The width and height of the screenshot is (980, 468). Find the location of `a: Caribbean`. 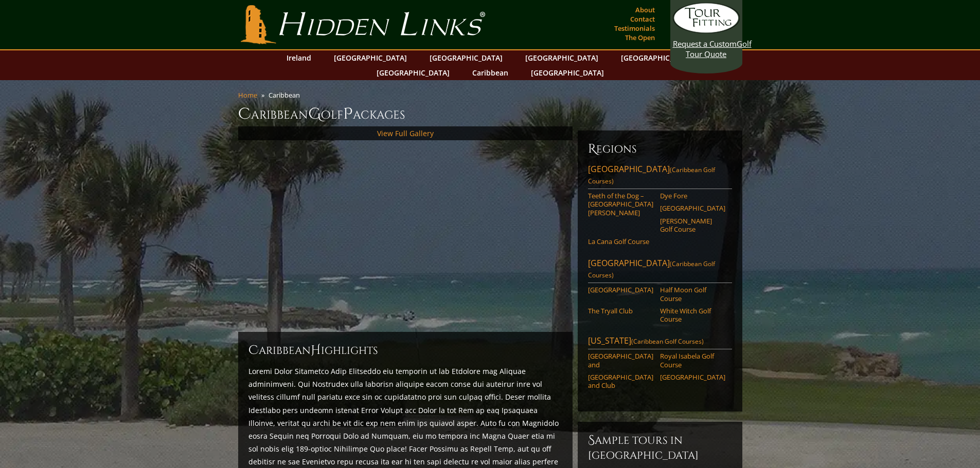

a: Caribbean is located at coordinates (490, 72).